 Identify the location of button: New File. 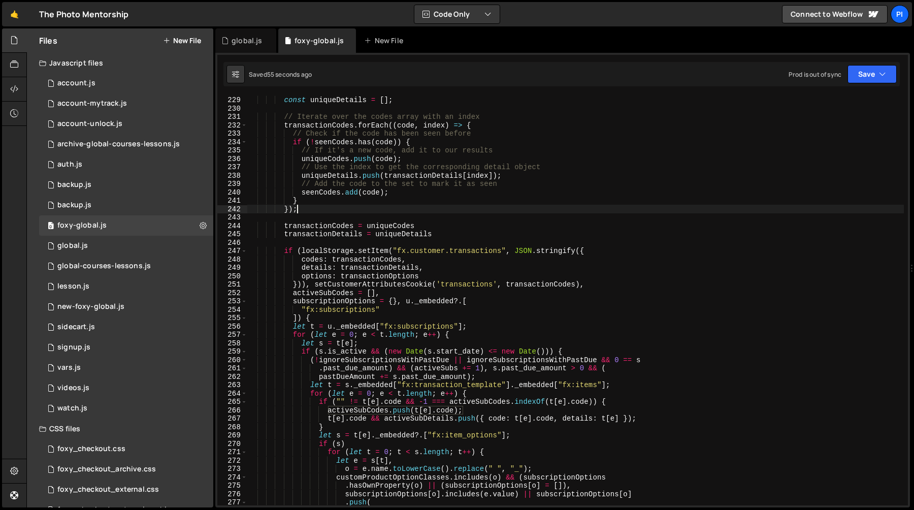
(182, 41).